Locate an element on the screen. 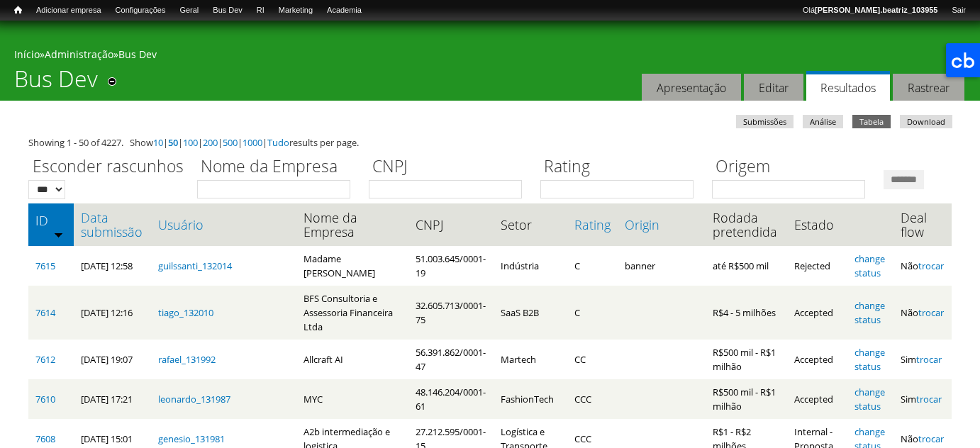 The width and height of the screenshot is (980, 448). a: Rating is located at coordinates (592, 225).